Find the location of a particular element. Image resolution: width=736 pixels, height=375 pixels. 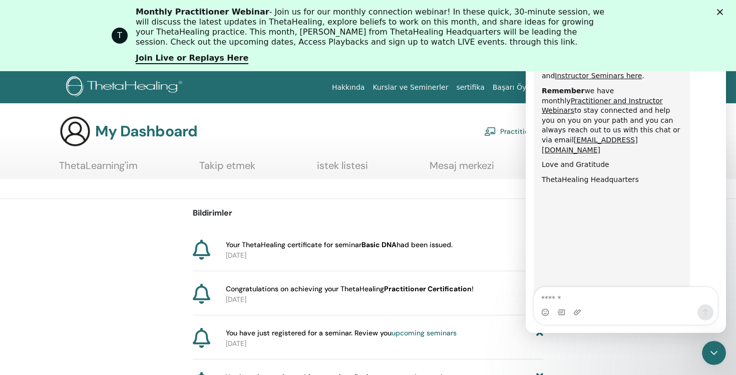

div: and . is located at coordinates (86, 66).